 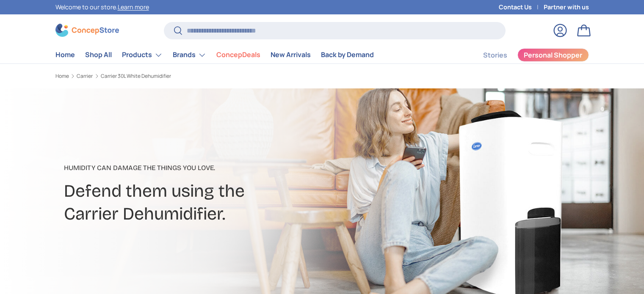 What do you see at coordinates (189, 55) in the screenshot?
I see `a: Brands` at bounding box center [189, 55].